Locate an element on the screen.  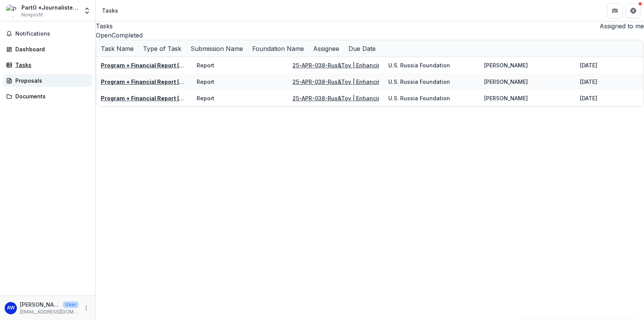
p: User is located at coordinates (71, 305).